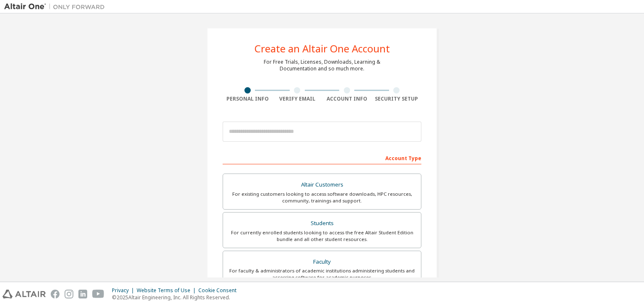 This screenshot has height=306, width=644. What do you see at coordinates (220, 290) in the screenshot?
I see `div: Cookie Consent` at bounding box center [220, 290].